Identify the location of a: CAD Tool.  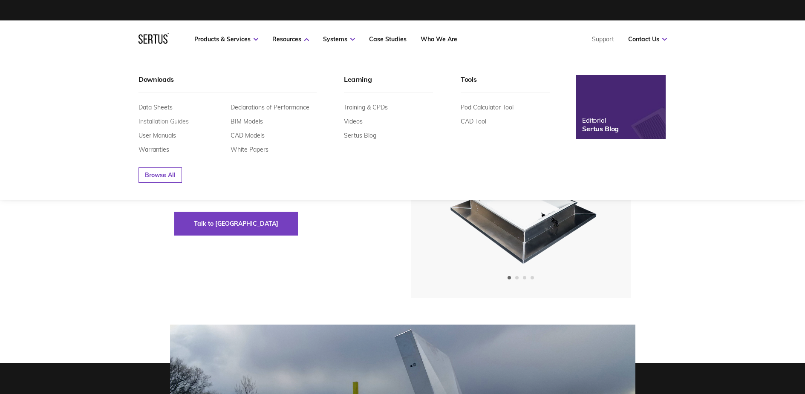
(473, 121).